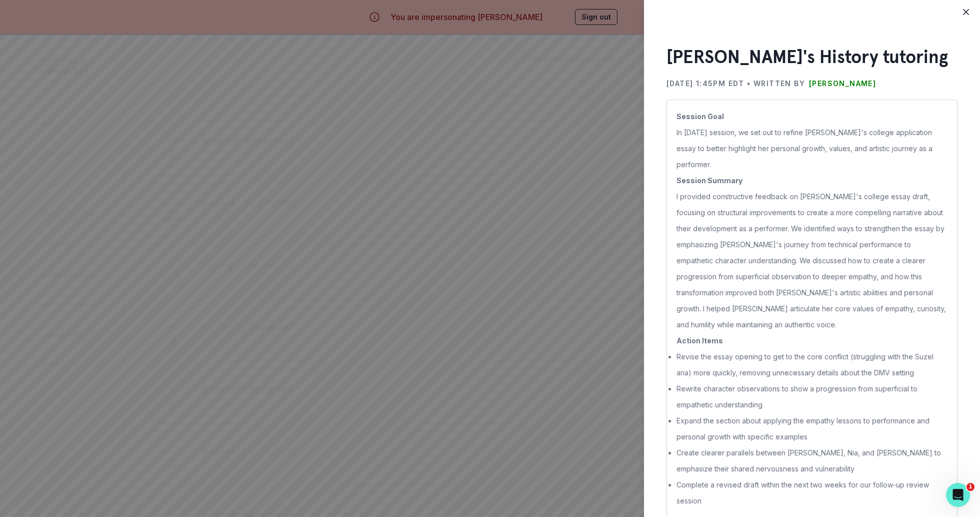 This screenshot has width=980, height=517. Describe the element at coordinates (971, 486) in the screenshot. I see `span: 1` at that location.